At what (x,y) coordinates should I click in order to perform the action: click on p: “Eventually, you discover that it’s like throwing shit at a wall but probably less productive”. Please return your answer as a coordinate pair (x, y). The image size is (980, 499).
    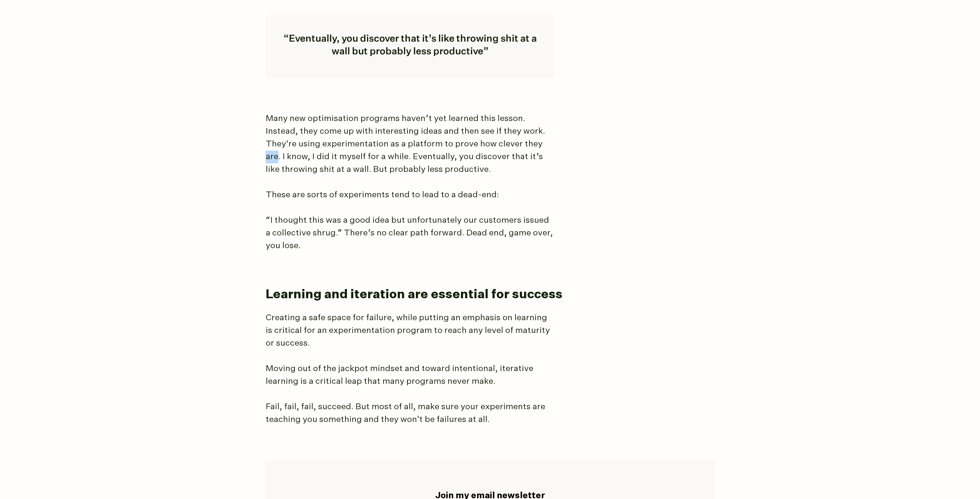
    Looking at the image, I should click on (410, 44).